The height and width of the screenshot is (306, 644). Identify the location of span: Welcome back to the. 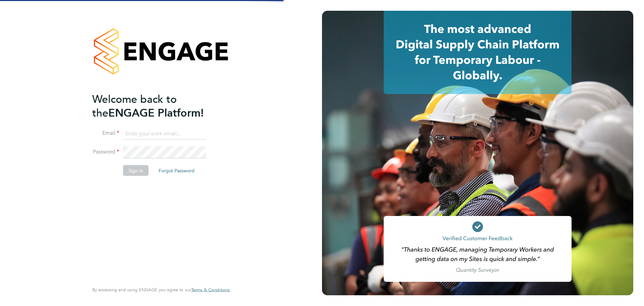
(134, 106).